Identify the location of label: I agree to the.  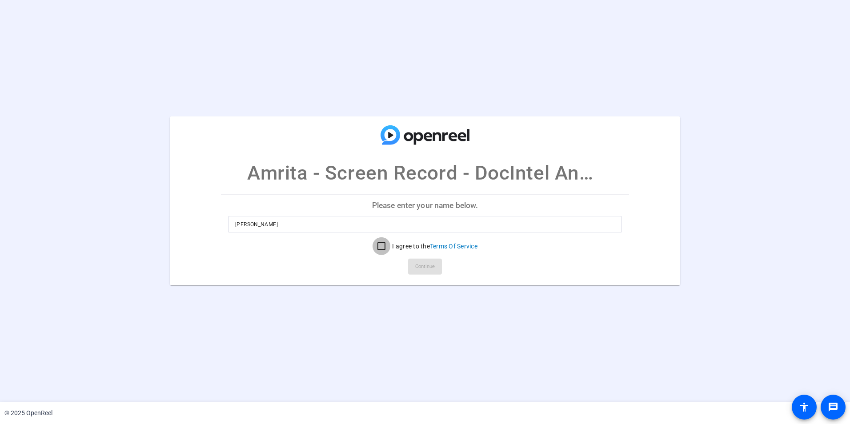
(434, 246).